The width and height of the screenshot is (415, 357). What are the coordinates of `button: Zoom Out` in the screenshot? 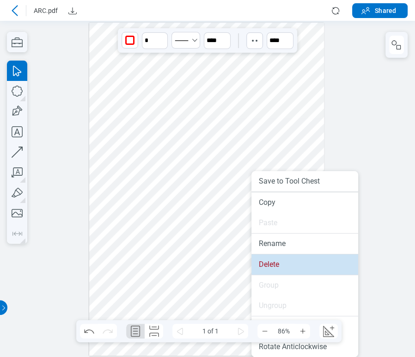 It's located at (265, 331).